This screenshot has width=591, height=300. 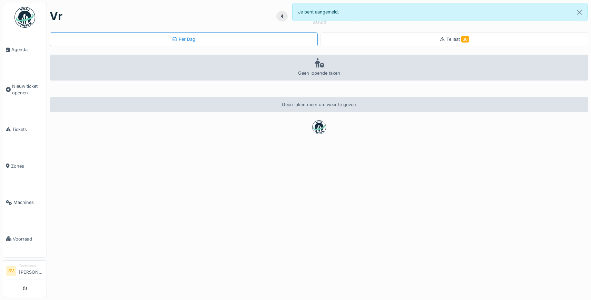 What do you see at coordinates (25, 129) in the screenshot?
I see `a: Tickets` at bounding box center [25, 129].